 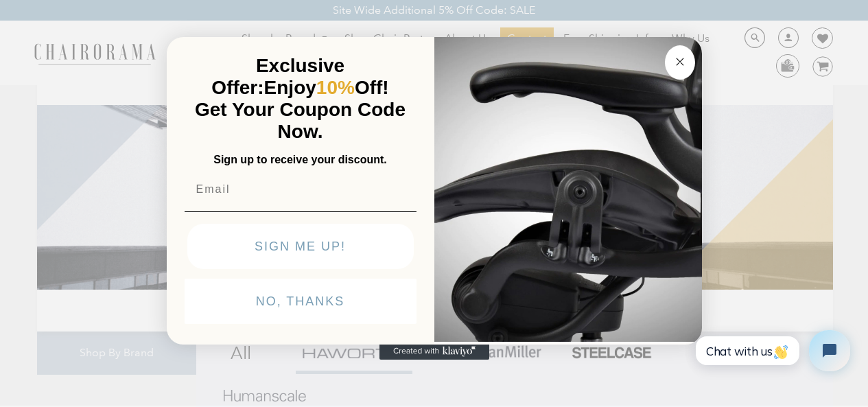 What do you see at coordinates (300, 120) in the screenshot?
I see `span: Get Your Coupon Code Now.` at bounding box center [300, 120].